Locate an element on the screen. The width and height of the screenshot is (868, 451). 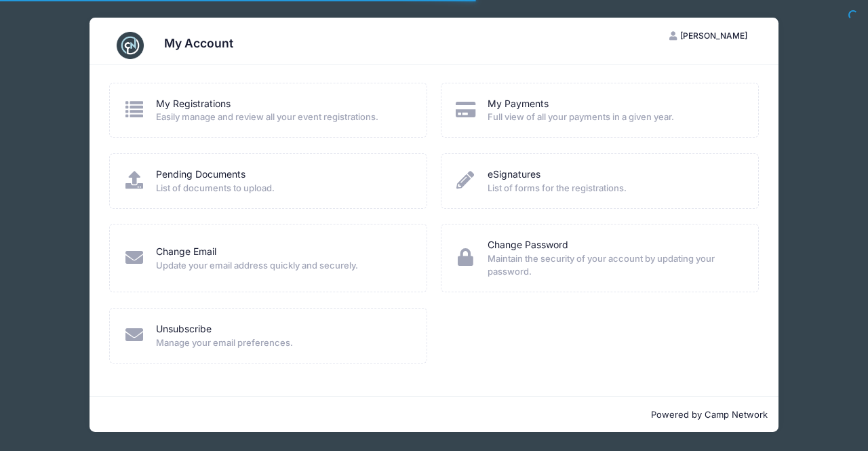
img: CampNetwork is located at coordinates (130, 45).